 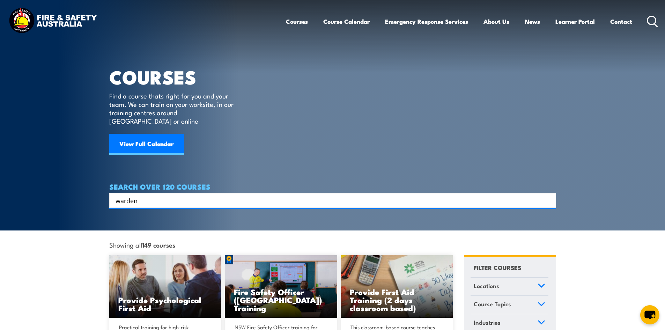 I want to click on input: Search input, so click(x=328, y=200).